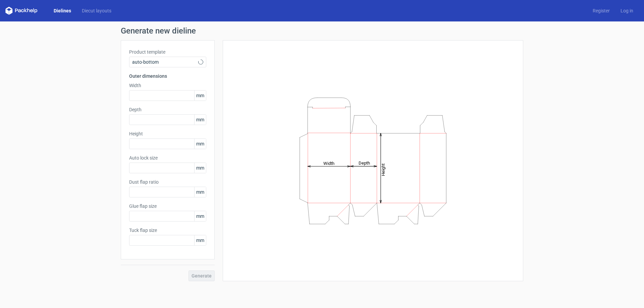 The image size is (644, 308). What do you see at coordinates (168, 206) in the screenshot?
I see `label: Glue flap size` at bounding box center [168, 206].